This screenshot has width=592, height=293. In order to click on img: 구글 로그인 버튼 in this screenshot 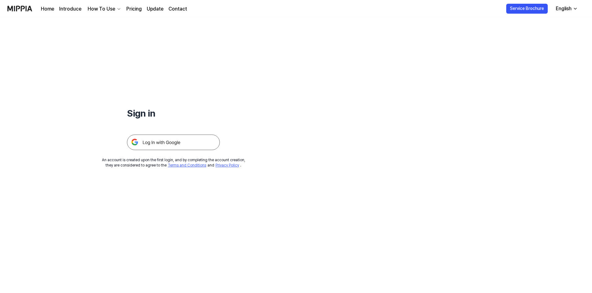, I will do `click(173, 142)`.